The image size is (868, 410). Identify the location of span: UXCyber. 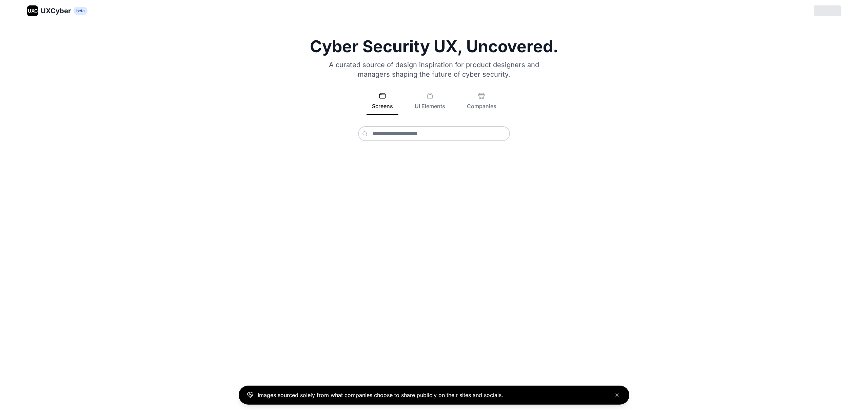
(55, 11).